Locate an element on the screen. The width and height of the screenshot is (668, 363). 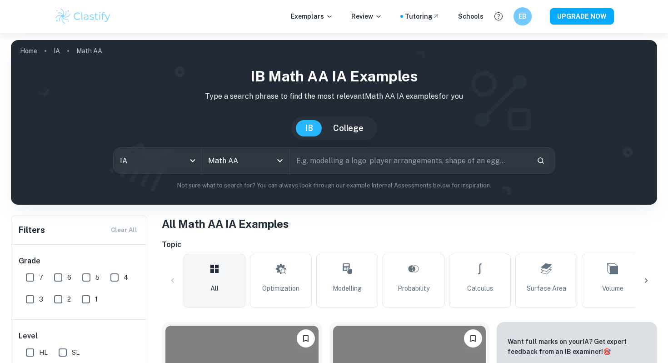
button: Open is located at coordinates (280, 160).